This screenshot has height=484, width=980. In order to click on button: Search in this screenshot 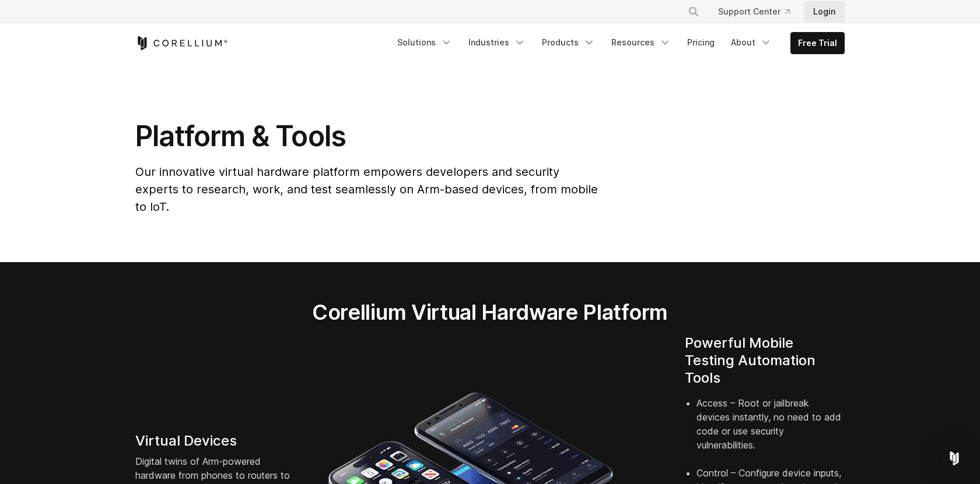, I will do `click(694, 12)`.